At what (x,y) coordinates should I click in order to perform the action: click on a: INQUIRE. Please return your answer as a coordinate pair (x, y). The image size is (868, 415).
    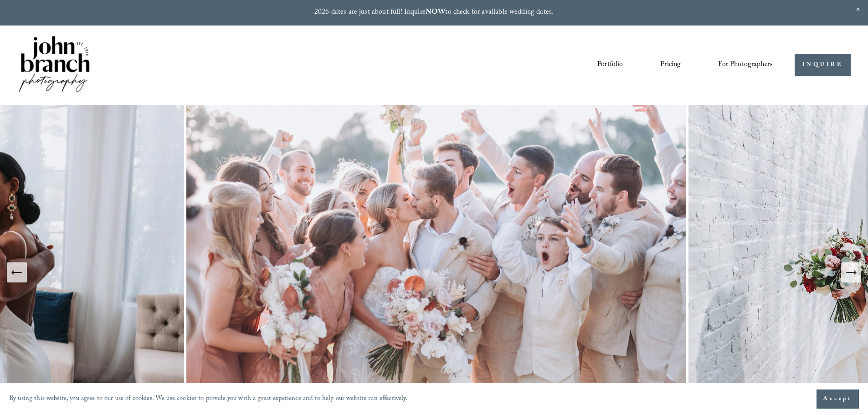
    Looking at the image, I should click on (822, 65).